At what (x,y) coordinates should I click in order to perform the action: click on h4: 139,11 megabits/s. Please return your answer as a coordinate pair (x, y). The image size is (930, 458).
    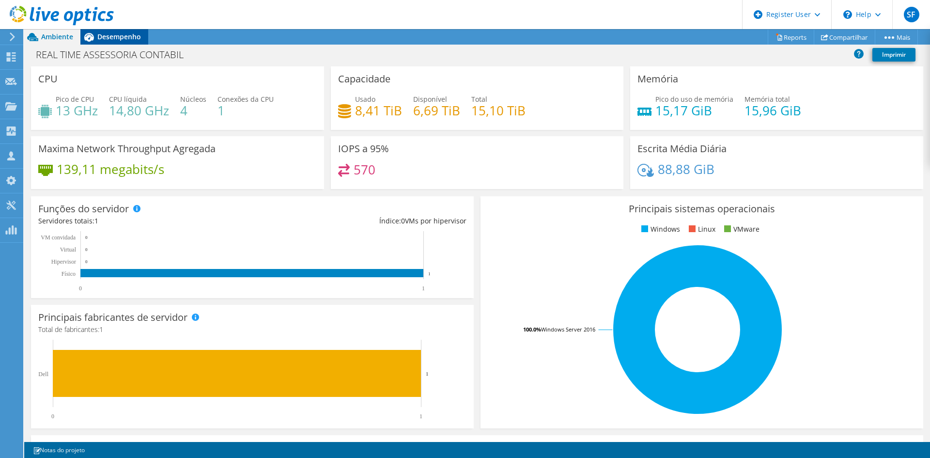
    Looking at the image, I should click on (110, 169).